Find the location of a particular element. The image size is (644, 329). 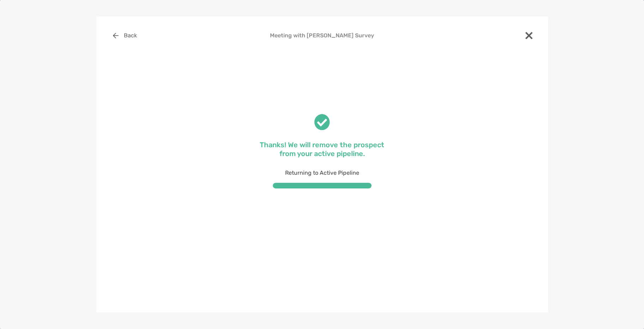

img: button icon is located at coordinates (116, 36).